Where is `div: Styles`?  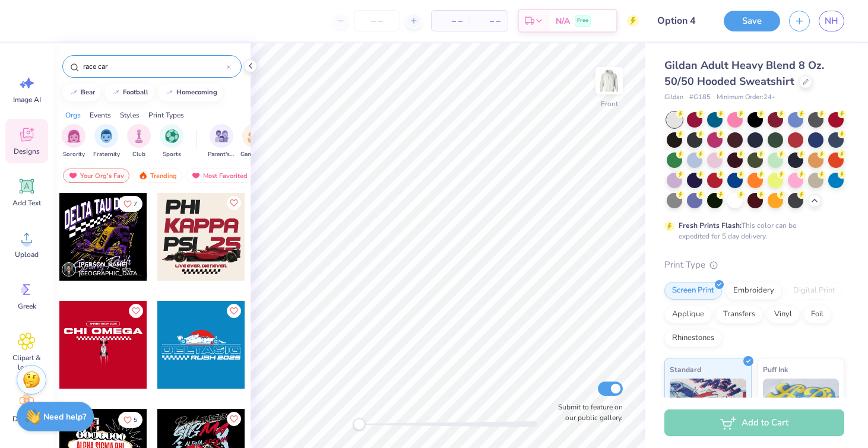 div: Styles is located at coordinates (129, 115).